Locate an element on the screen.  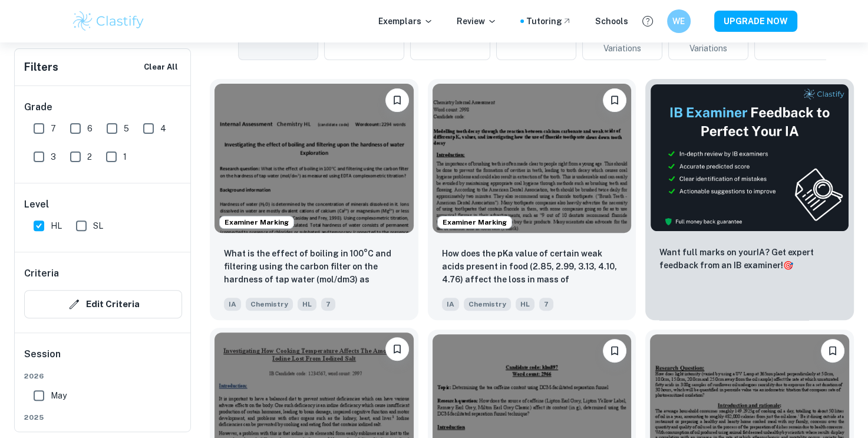
img: Thumbnail is located at coordinates (749, 157).